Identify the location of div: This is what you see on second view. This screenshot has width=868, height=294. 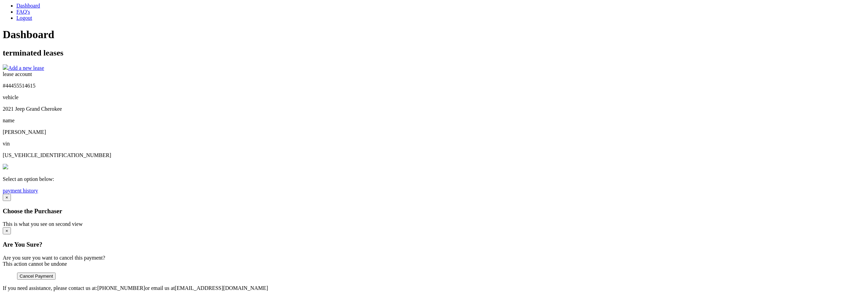
(434, 224).